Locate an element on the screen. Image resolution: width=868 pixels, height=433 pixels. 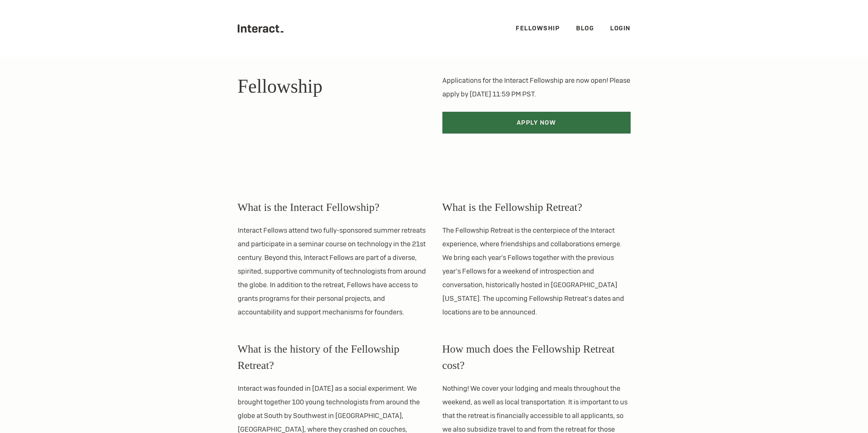
a: Login is located at coordinates (620, 28).